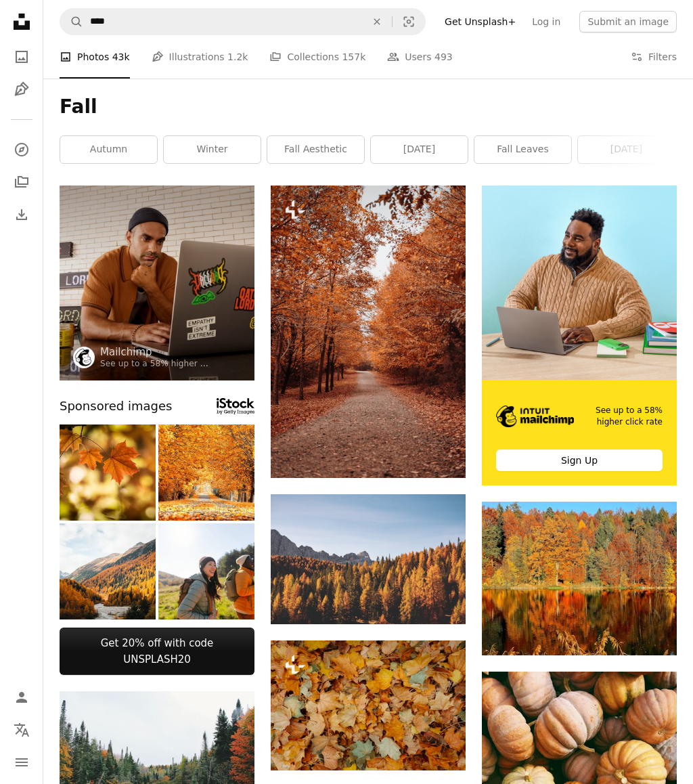 The image size is (693, 784). What do you see at coordinates (315, 149) in the screenshot?
I see `a: fall aesthetic` at bounding box center [315, 149].